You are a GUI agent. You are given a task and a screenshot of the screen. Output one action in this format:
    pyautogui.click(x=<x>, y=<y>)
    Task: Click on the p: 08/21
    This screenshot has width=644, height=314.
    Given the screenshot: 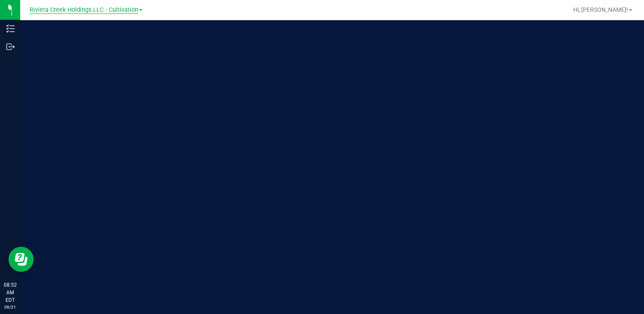 What is the action you would take?
    pyautogui.click(x=10, y=307)
    